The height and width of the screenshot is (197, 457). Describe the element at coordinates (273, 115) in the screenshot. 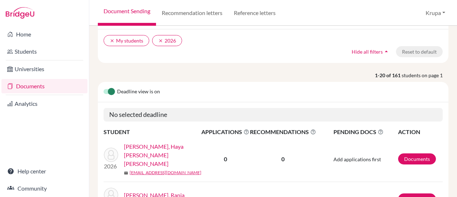

I see `h5: No selected deadline` at that location.